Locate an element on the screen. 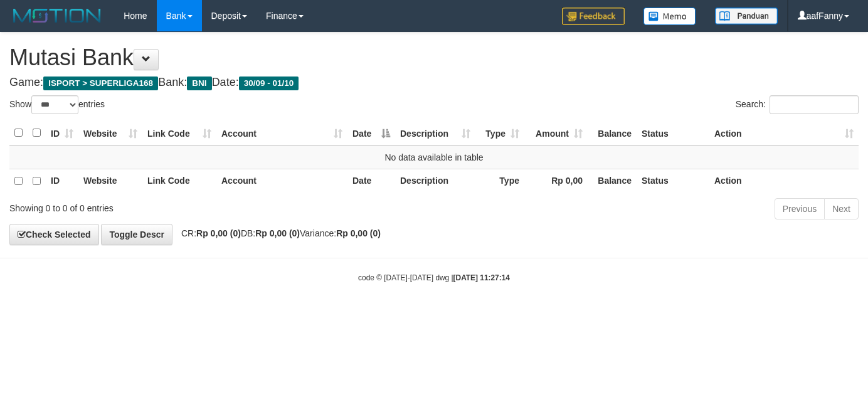  span: CR: DB: Variance: is located at coordinates (278, 233).